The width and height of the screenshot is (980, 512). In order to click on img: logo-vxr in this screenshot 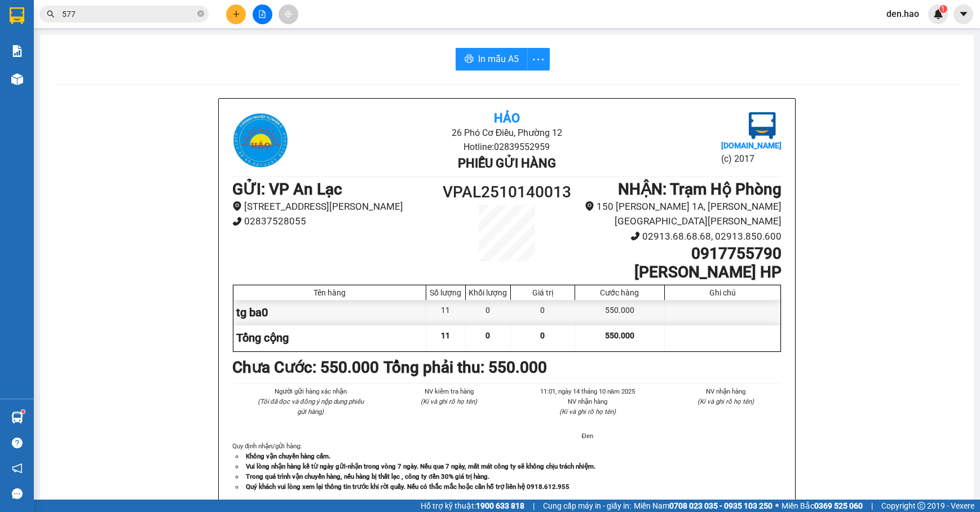, I will do `click(17, 16)`.